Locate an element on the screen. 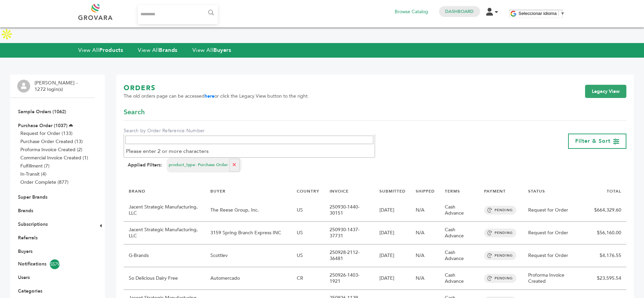 This screenshot has width=644, height=298. strong: Applied Filters: is located at coordinates (145, 165).